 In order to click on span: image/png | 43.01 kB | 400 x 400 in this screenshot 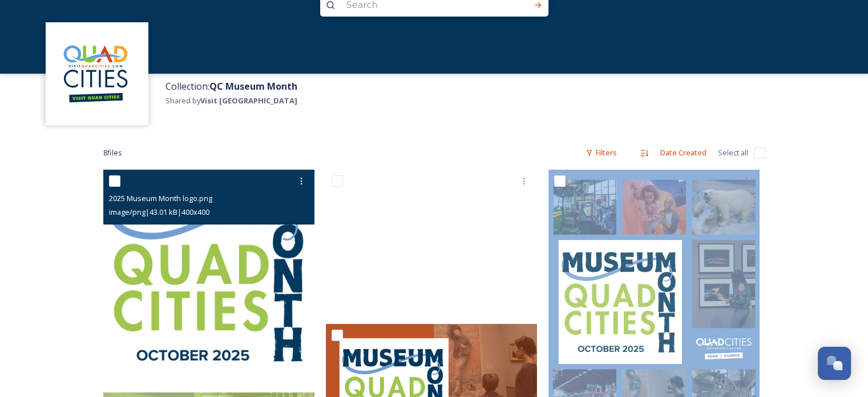, I will do `click(159, 212)`.